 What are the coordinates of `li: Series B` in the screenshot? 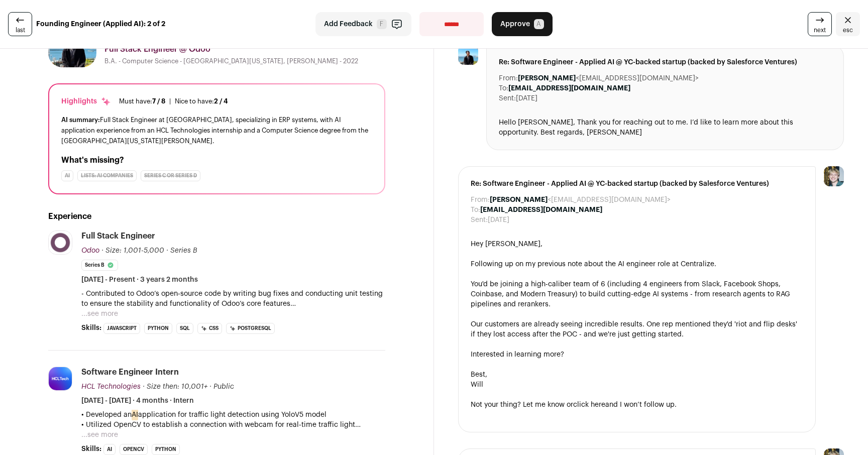 It's located at (100, 265).